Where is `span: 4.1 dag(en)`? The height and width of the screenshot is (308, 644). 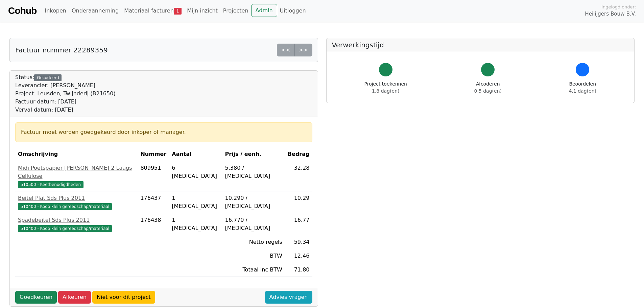 span: 4.1 dag(en) is located at coordinates (583, 91).